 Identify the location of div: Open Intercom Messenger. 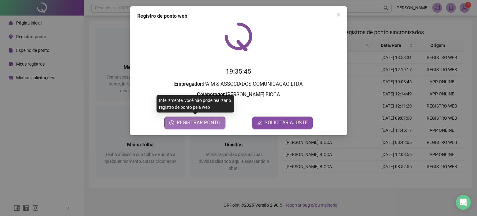
(463, 202).